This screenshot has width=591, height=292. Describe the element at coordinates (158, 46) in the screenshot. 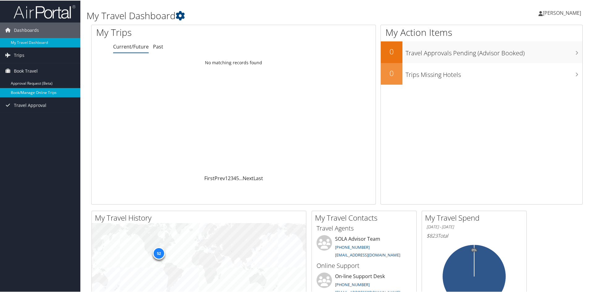

I see `a: Past` at that location.